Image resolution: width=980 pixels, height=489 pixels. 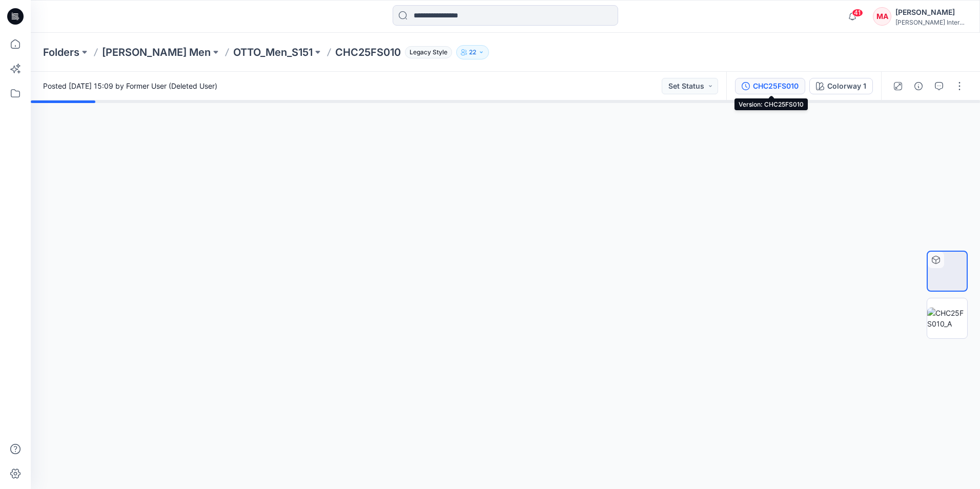 I want to click on button: Legacy Style, so click(x=427, y=53).